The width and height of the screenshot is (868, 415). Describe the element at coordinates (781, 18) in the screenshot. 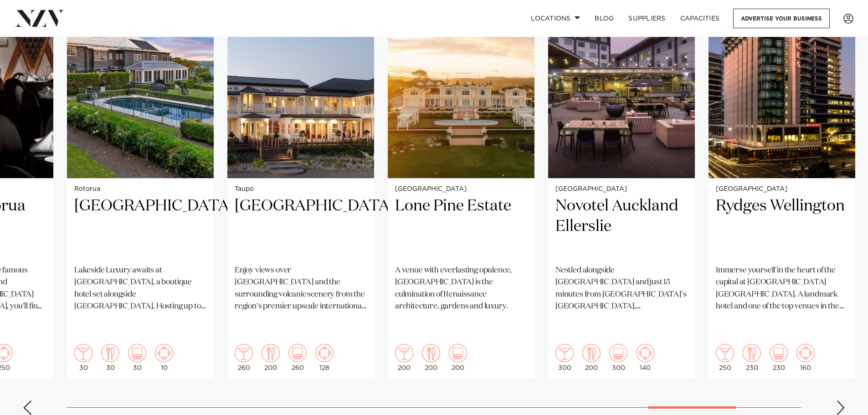

I see `a: Advertise your business` at that location.